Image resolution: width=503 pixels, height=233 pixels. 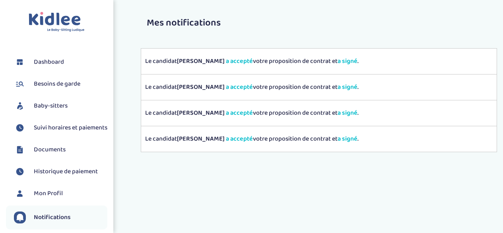 What do you see at coordinates (70, 128) in the screenshot?
I see `span: Suivi horaires et paiements` at bounding box center [70, 128].